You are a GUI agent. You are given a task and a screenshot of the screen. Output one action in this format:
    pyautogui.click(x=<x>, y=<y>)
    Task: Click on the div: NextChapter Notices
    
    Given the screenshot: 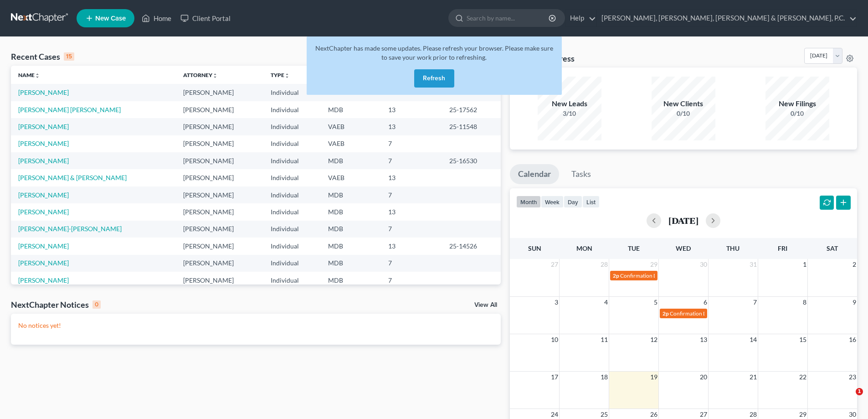 What is the action you would take?
    pyautogui.click(x=56, y=304)
    